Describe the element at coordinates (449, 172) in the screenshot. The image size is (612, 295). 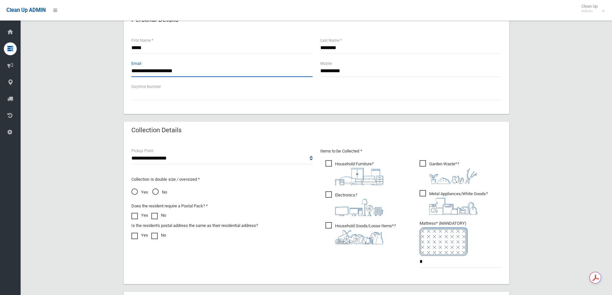
I see `span: Garden Waste*` at that location.